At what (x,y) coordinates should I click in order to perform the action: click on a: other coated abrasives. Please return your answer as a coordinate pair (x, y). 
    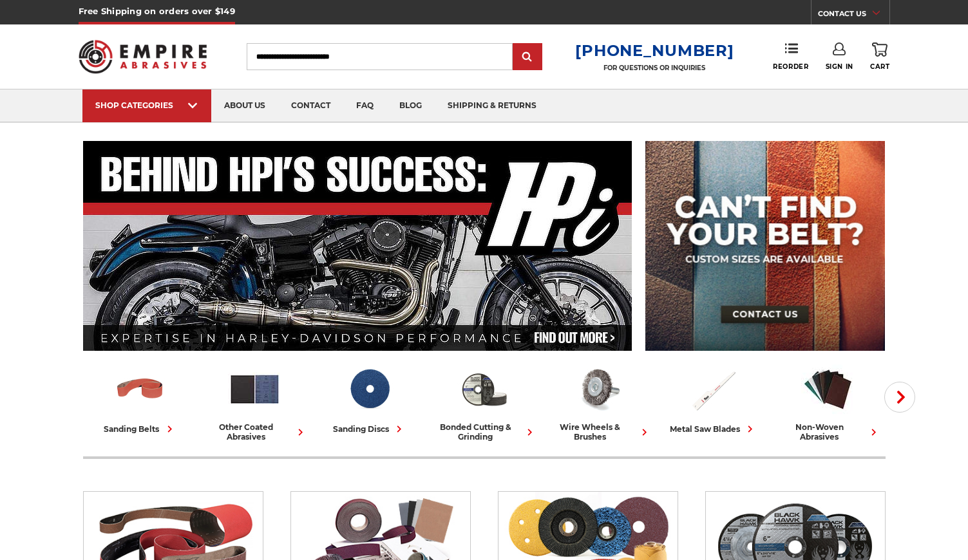
    Looking at the image, I should click on (255, 401).